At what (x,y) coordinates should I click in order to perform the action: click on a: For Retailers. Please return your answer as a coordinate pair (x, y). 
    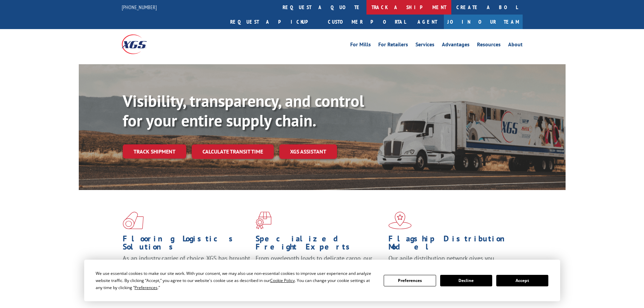
    Looking at the image, I should click on (393, 46).